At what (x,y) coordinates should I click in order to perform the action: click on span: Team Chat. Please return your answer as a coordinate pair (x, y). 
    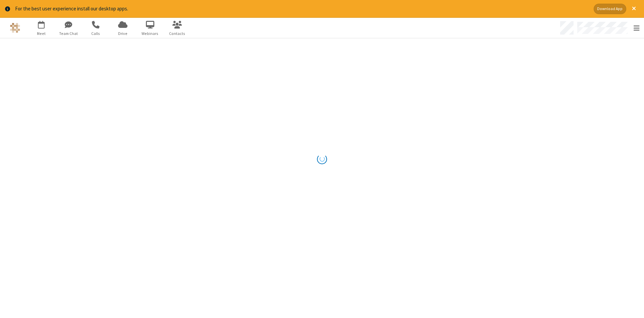
    Looking at the image, I should click on (69, 34).